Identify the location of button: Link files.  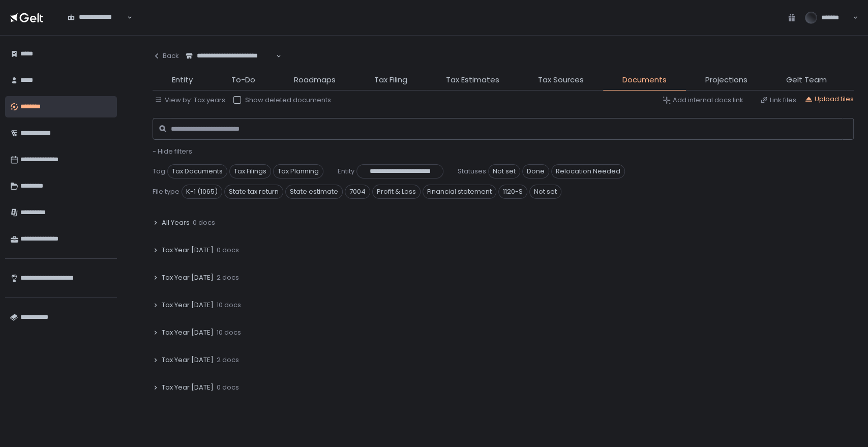
(778, 100).